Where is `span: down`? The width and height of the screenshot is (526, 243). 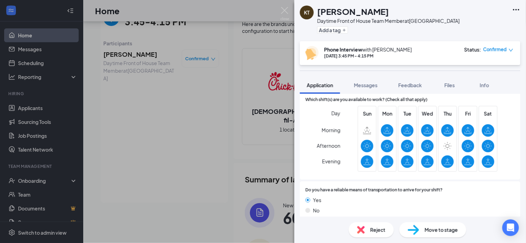 span: down is located at coordinates (511, 50).